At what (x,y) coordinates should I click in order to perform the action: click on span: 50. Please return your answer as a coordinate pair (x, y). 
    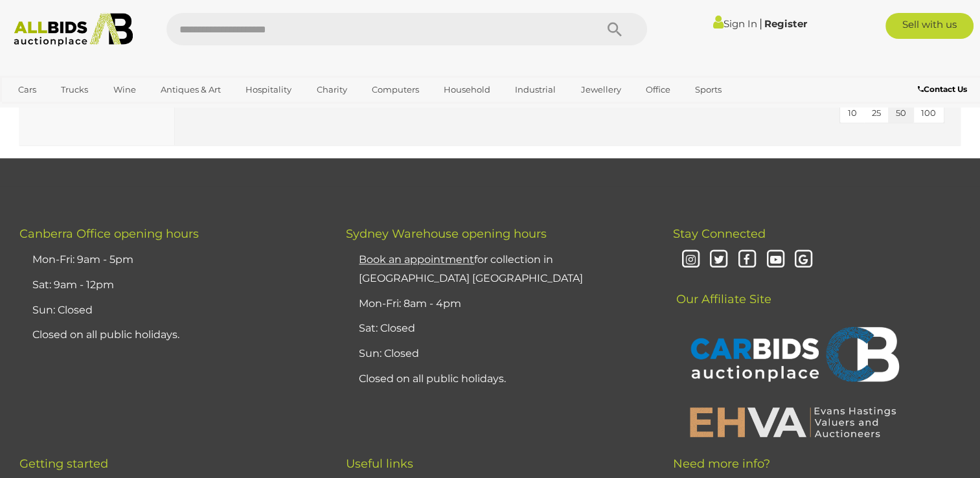
    Looking at the image, I should click on (901, 112).